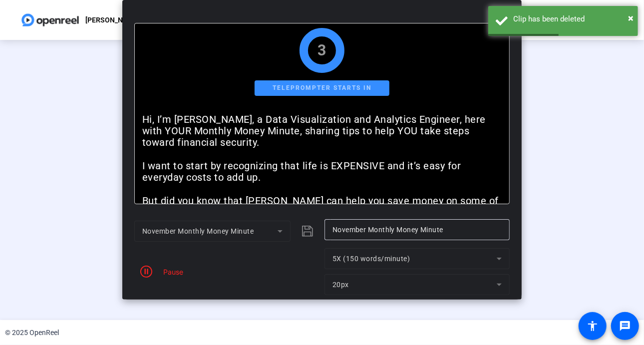  What do you see at coordinates (32, 333) in the screenshot?
I see `div: © 2025 OpenReel` at bounding box center [32, 333].